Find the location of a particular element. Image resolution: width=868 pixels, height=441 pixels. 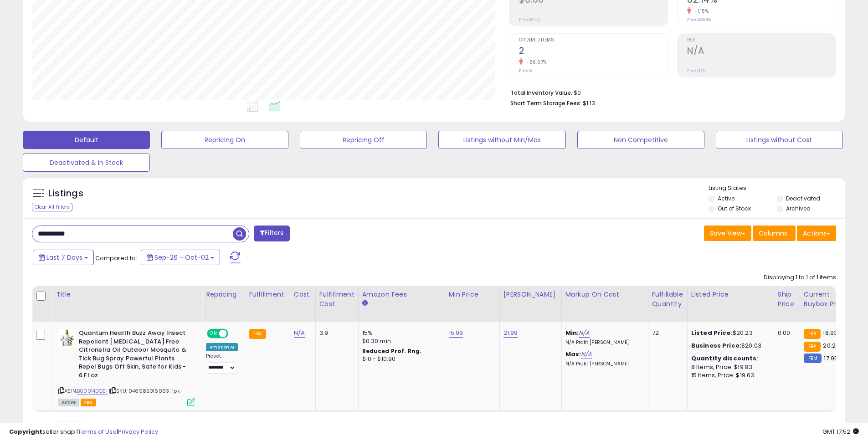

small: -66.67% is located at coordinates (535, 62).